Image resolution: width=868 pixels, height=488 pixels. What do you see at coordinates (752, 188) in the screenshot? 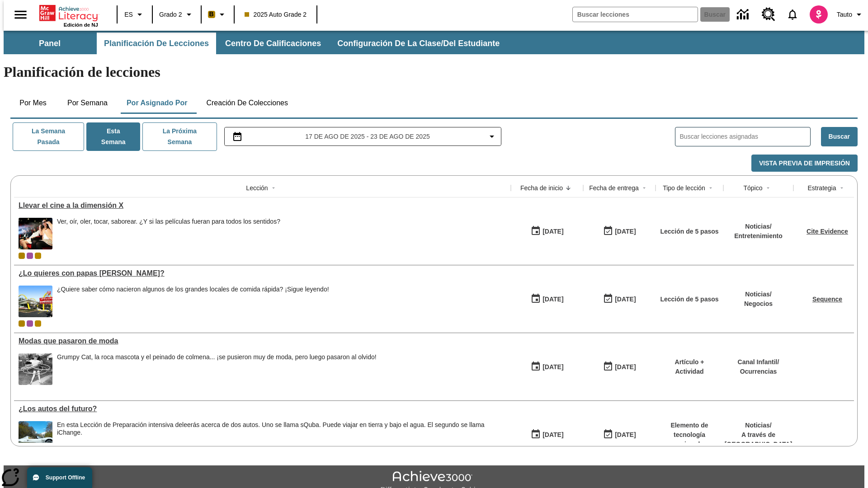
I see `div: Tópico` at bounding box center [752, 188].